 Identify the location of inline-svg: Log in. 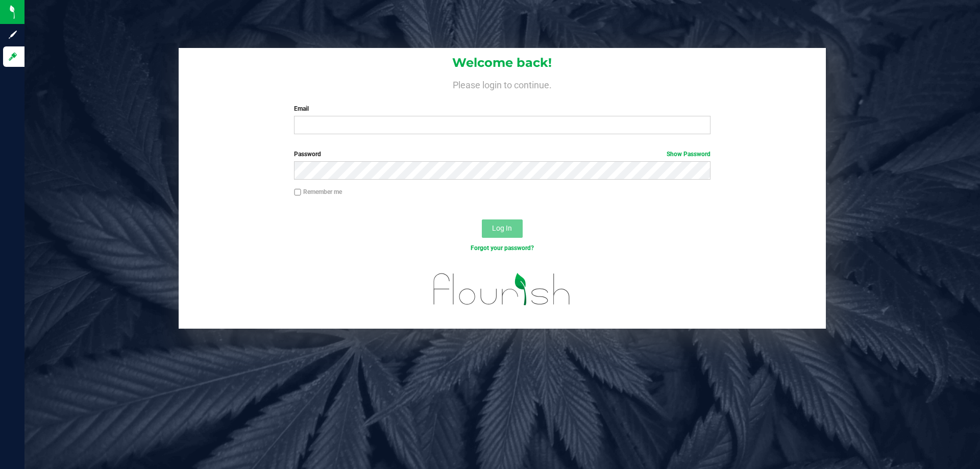
(13, 57).